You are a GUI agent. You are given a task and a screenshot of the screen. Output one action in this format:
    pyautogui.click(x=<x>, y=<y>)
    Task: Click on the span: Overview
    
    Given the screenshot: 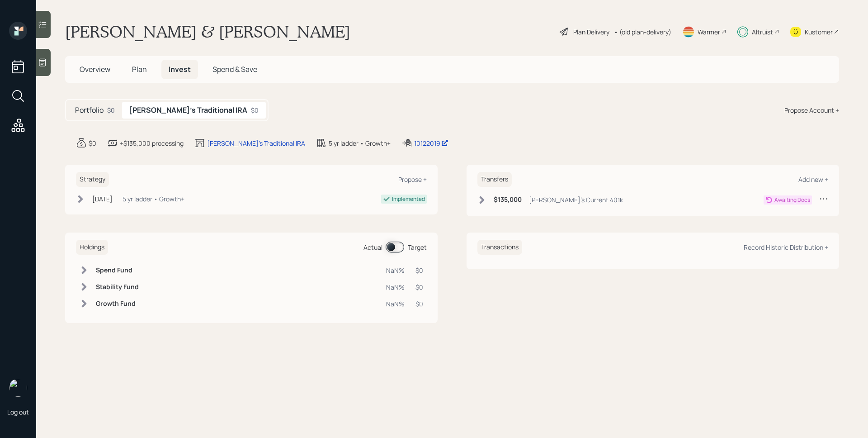 What is the action you would take?
    pyautogui.click(x=95, y=69)
    